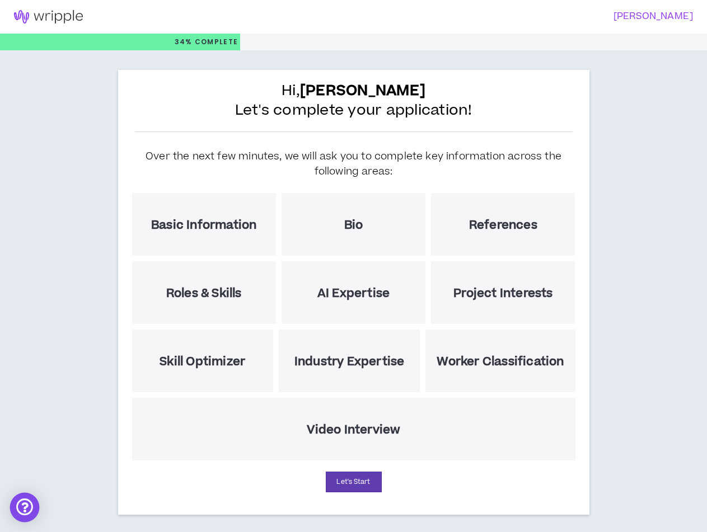  What do you see at coordinates (349, 361) in the screenshot?
I see `h5: Industry Expertise` at bounding box center [349, 361].